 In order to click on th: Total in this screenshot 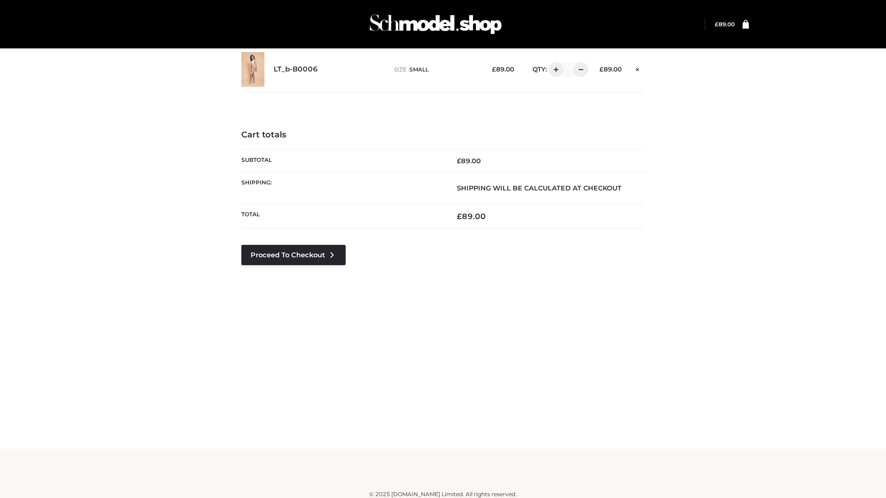, I will do `click(342, 216)`.